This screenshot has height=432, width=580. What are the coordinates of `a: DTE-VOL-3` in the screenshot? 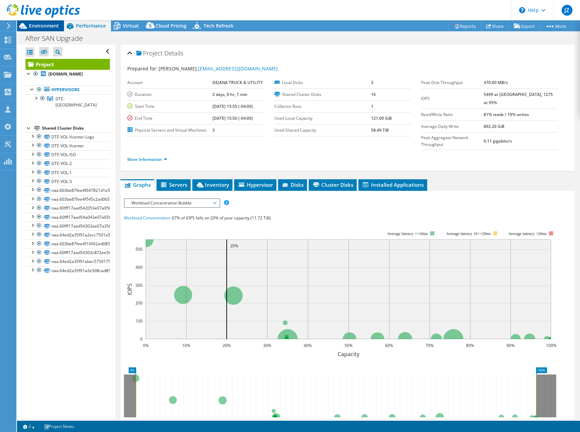 It's located at (68, 181).